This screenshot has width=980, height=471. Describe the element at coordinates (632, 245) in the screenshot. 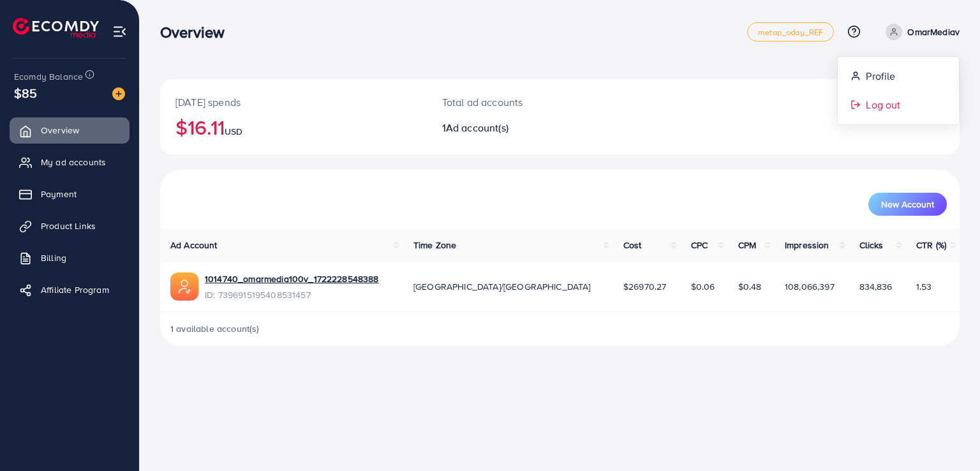

I see `span: Cost` at that location.